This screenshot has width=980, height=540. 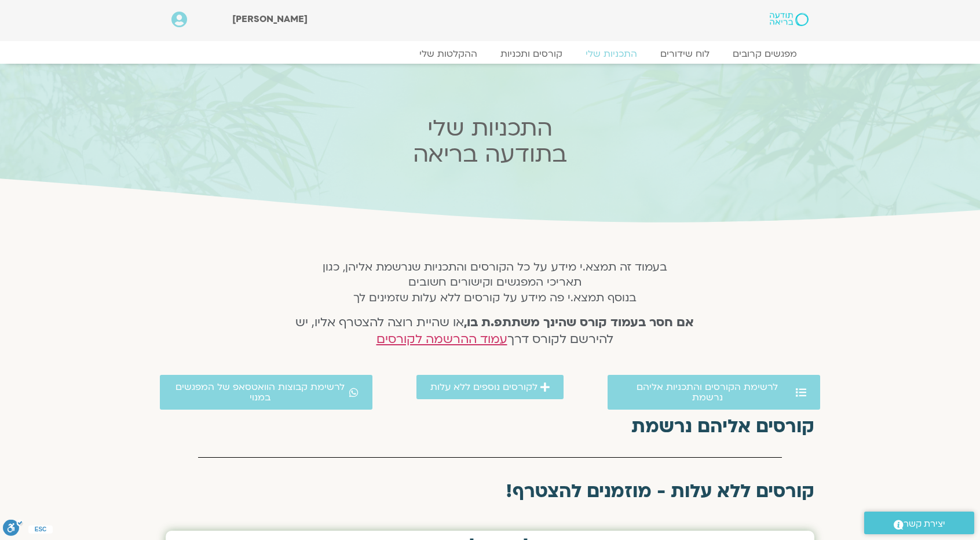 I want to click on span: לרשימת הקורסים והתכניות אליהם נרשמת, so click(x=707, y=392).